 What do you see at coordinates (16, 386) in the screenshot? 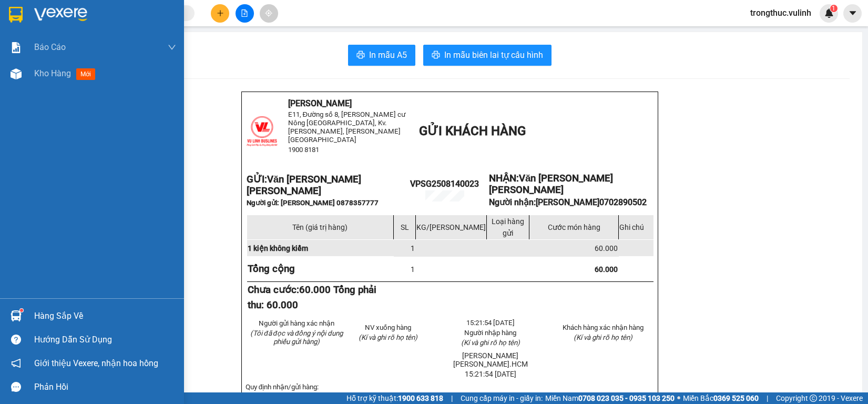
I see `span: message` at bounding box center [16, 386].